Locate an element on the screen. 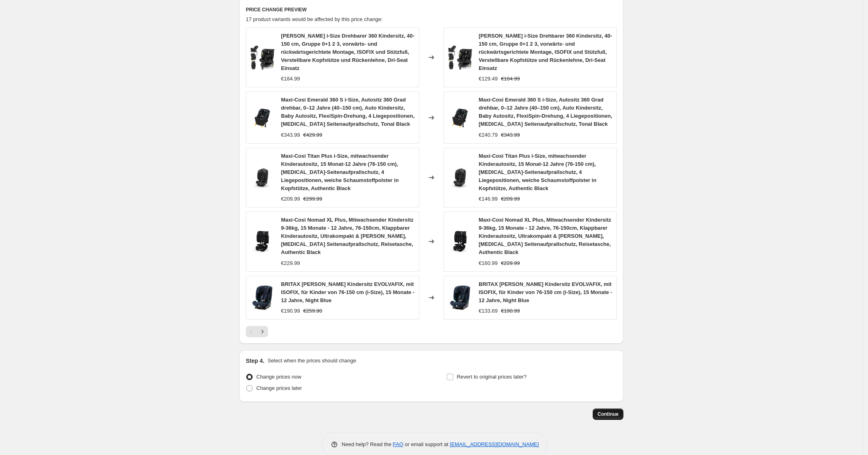 Image resolution: width=868 pixels, height=455 pixels. a: FAQ is located at coordinates (398, 444).